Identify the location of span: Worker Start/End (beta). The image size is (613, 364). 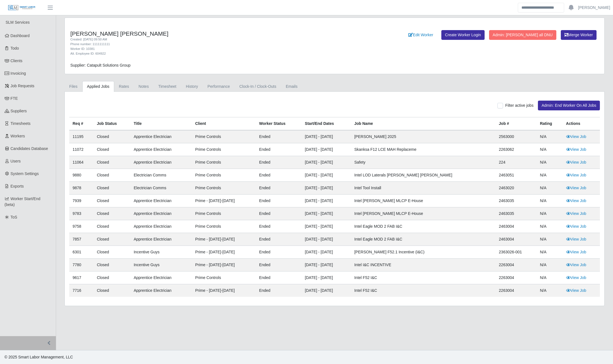
(22, 202).